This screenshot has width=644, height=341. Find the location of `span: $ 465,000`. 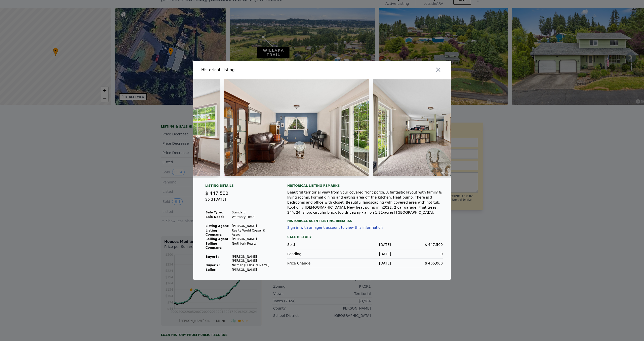

span: $ 465,000 is located at coordinates (433, 263).